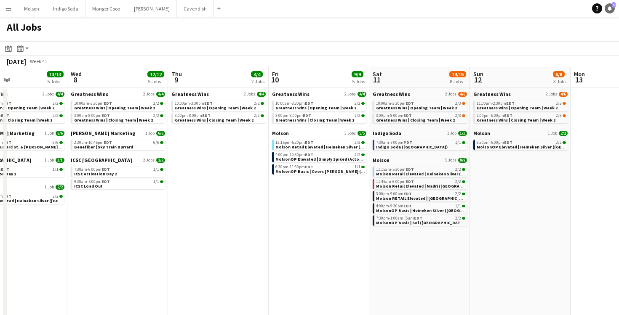  I want to click on span: 14/16, so click(458, 74).